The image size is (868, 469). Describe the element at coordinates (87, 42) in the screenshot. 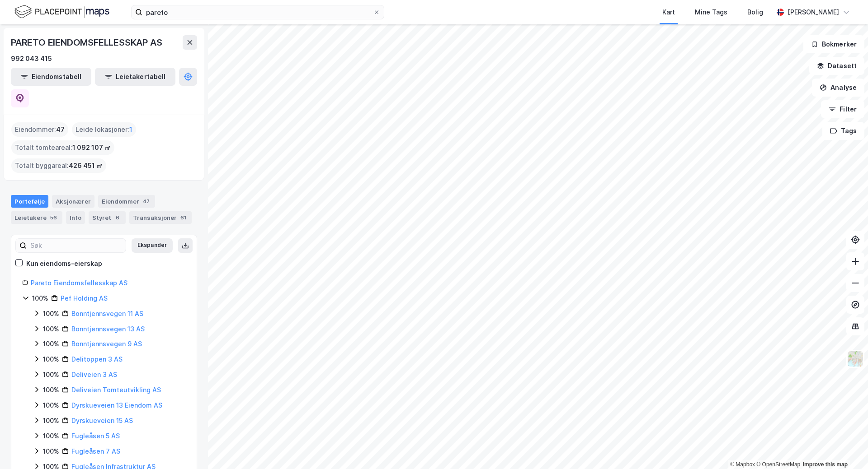

I see `div: PARETO EIENDOMSFELLESSKAP AS` at that location.